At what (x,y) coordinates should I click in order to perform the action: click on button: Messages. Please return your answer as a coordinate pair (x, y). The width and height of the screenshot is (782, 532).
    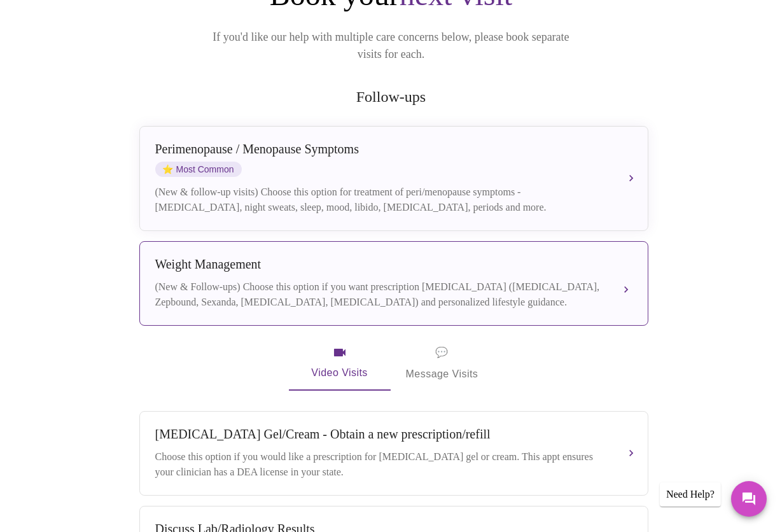
    Looking at the image, I should click on (749, 499).